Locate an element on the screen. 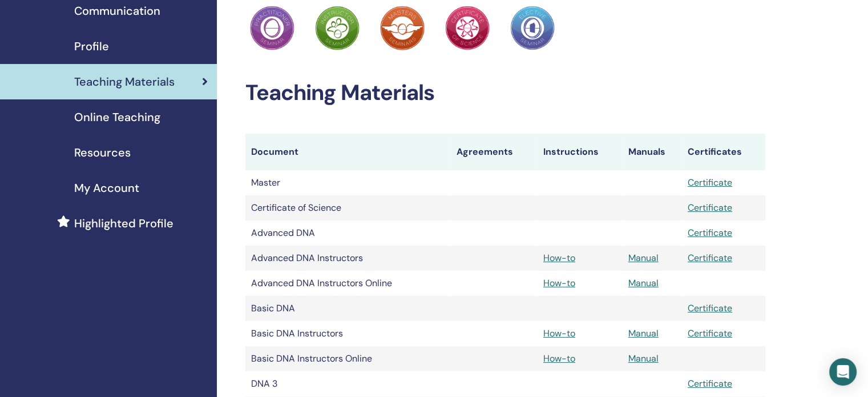 The width and height of the screenshot is (868, 397). td: Basic DNA Instructors Online is located at coordinates (348, 359).